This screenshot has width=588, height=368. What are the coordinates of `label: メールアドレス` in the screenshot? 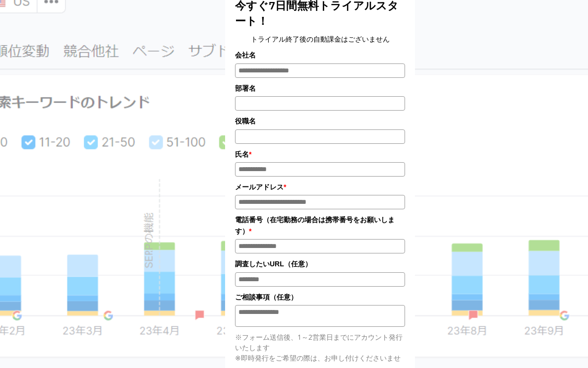 It's located at (320, 187).